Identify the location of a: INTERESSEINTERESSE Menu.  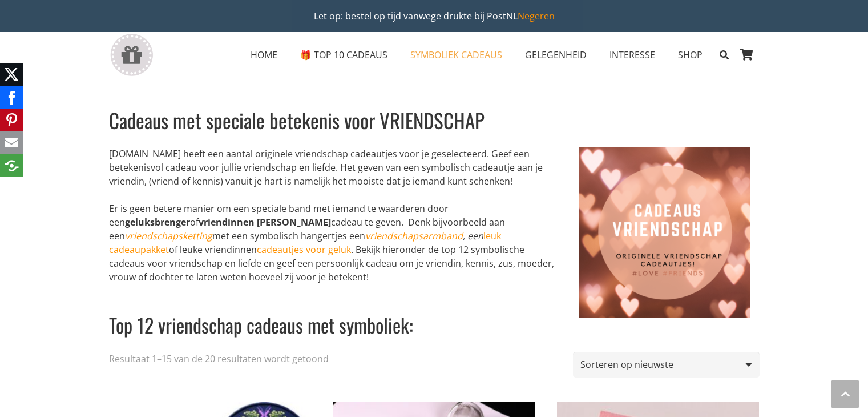
(632, 55).